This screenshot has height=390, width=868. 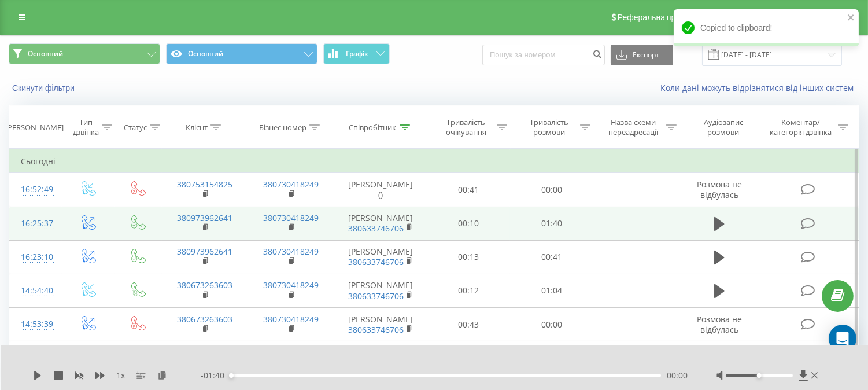 What do you see at coordinates (851, 18) in the screenshot?
I see `button: close` at bounding box center [851, 18].